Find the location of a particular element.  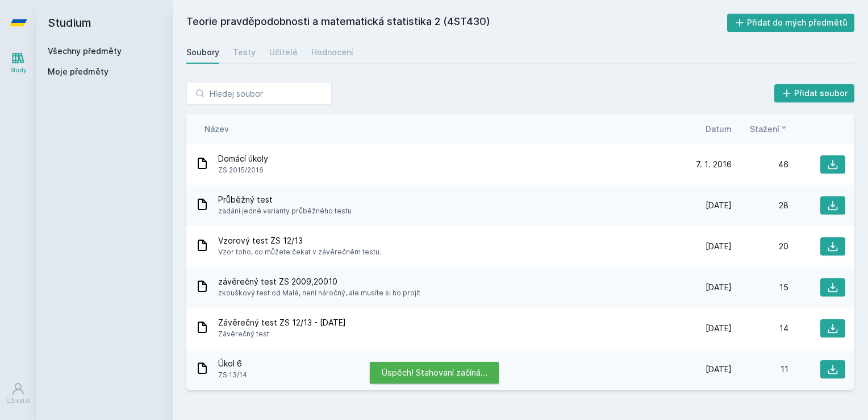

span: Vzorový test ZS 12/13 is located at coordinates (299, 240).